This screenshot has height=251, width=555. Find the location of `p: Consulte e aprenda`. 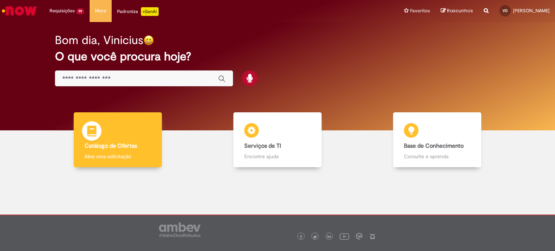

p: Consulte e aprenda is located at coordinates (437, 156).